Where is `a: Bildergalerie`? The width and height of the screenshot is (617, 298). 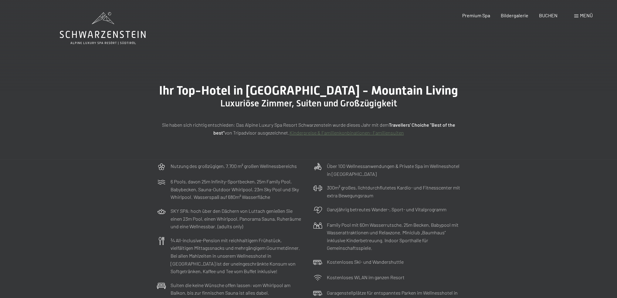
a: Bildergalerie is located at coordinates (514, 15).